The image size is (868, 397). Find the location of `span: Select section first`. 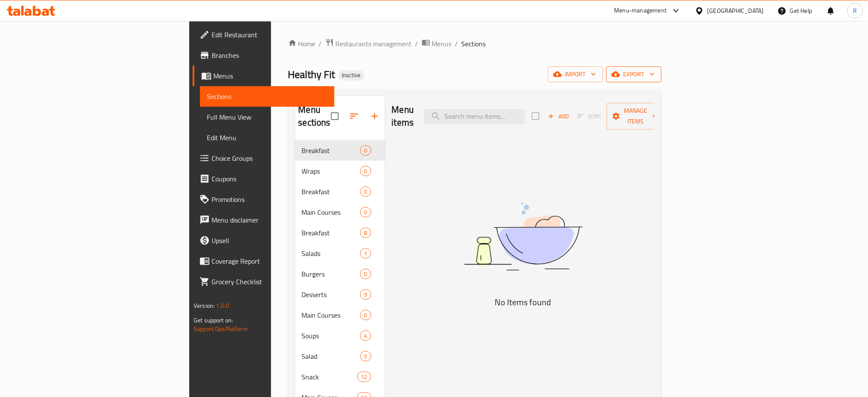

span: Select section first is located at coordinates (589, 116).